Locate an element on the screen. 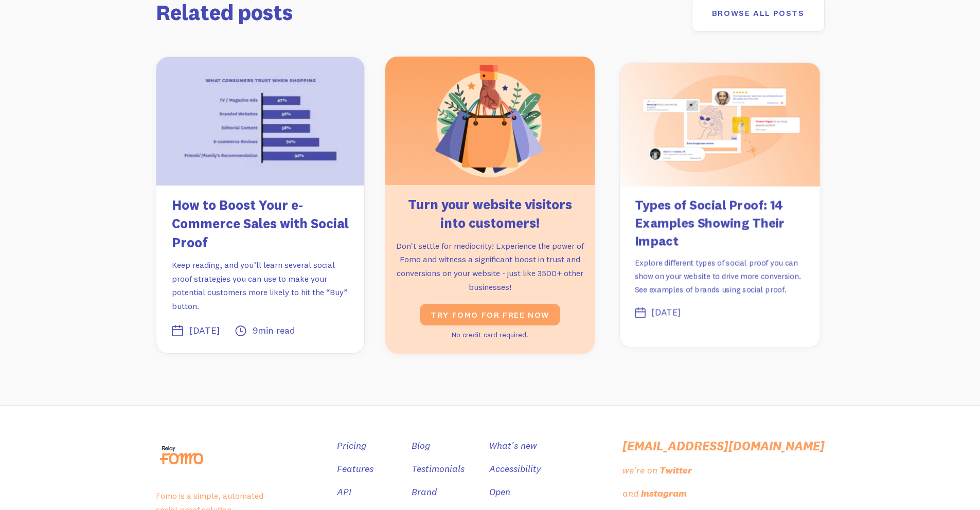 The height and width of the screenshot is (510, 980). a: API is located at coordinates (344, 492).